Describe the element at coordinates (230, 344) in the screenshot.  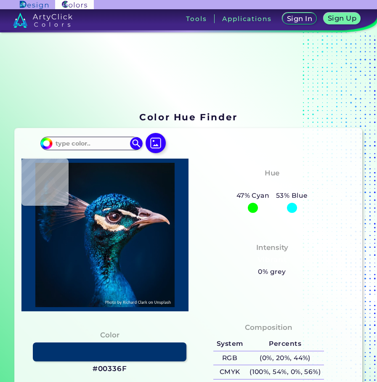
I see `h5: System` at that location.